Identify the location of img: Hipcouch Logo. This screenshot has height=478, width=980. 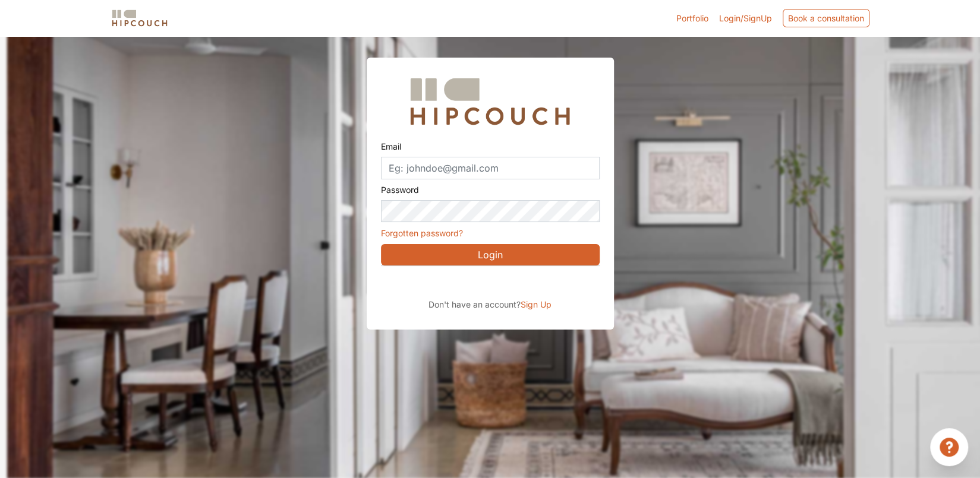
(490, 101).